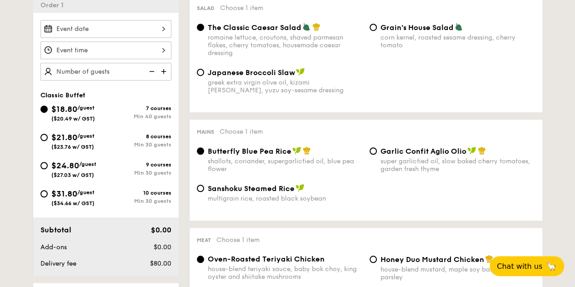 This screenshot has height=287, width=575. What do you see at coordinates (266, 259) in the screenshot?
I see `span: Oven-Roasted Teriyaki Chicken` at bounding box center [266, 259].